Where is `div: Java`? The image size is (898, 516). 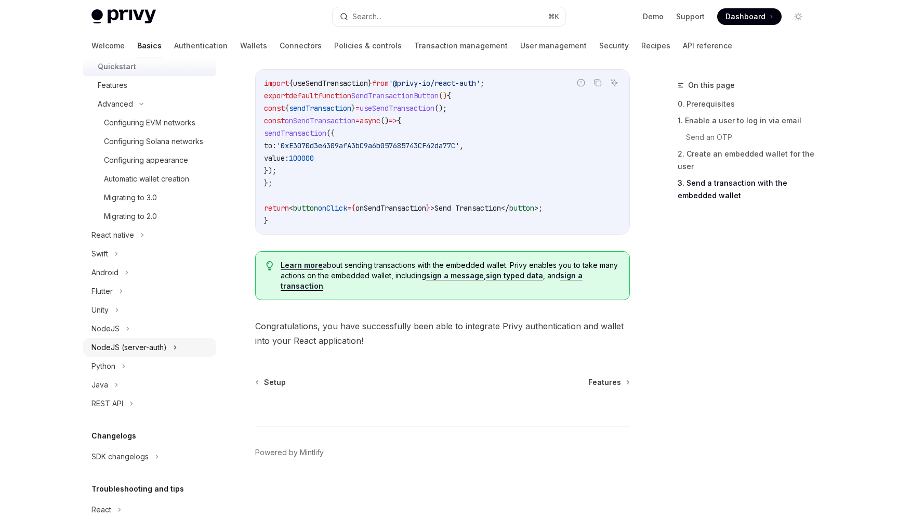
div: Java is located at coordinates (100, 385).